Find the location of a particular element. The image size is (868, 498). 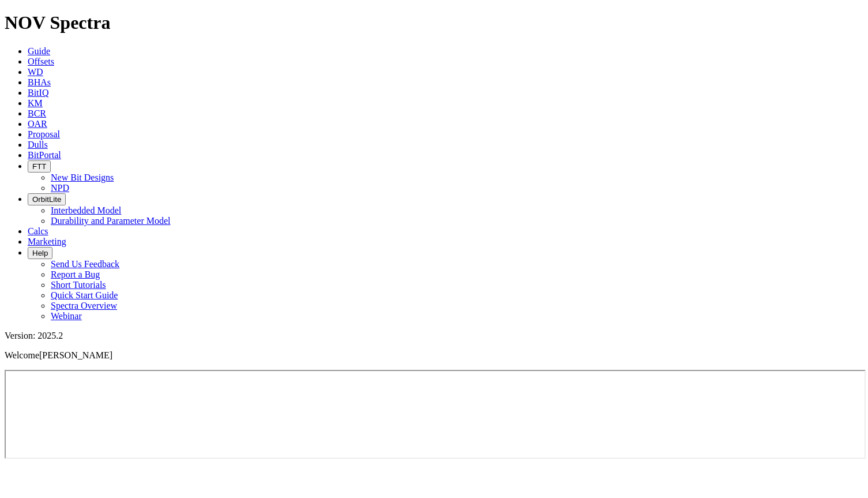

a: Calcs is located at coordinates (38, 231).